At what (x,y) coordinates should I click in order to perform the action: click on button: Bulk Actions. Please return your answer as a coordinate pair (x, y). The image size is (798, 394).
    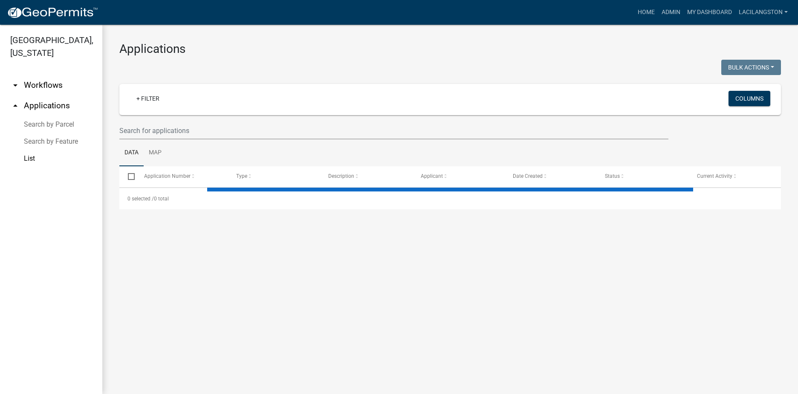
    Looking at the image, I should click on (751, 67).